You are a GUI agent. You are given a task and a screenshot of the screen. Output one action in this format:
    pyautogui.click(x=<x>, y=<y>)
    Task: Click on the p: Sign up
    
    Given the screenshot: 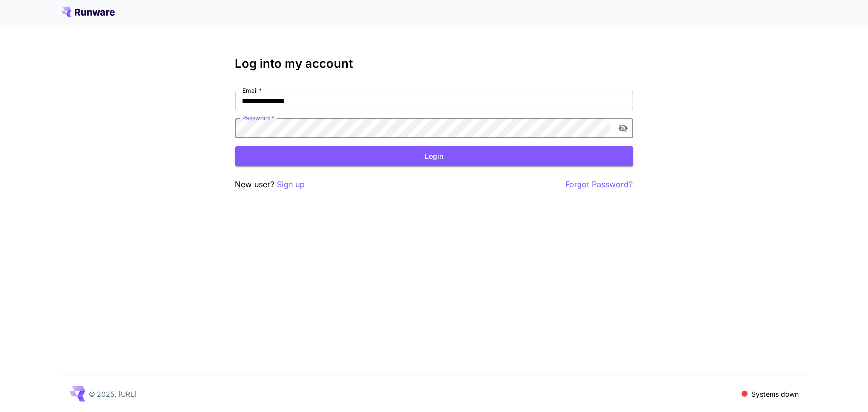 What is the action you would take?
    pyautogui.click(x=291, y=184)
    